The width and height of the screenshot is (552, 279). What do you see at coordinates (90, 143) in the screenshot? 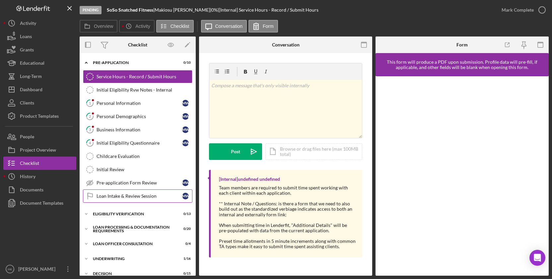
I see `tspan: 4` at bounding box center [90, 143].